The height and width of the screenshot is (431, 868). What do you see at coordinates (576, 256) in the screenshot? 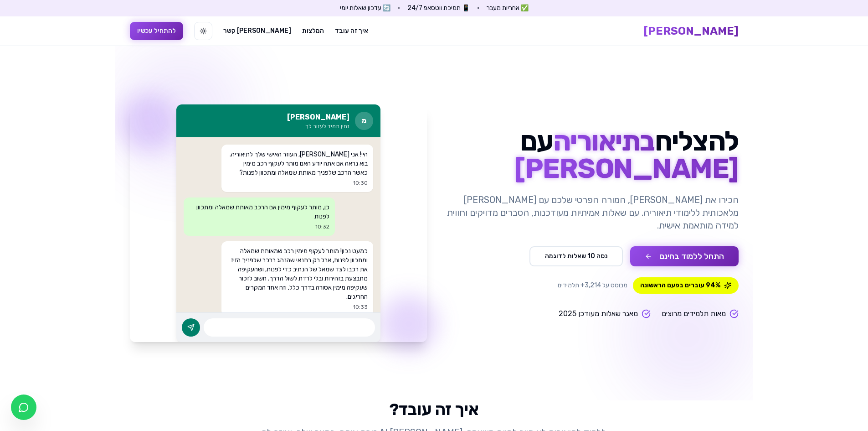
I see `button: נסה 10 שאלות לדוגמה` at bounding box center [576, 256].